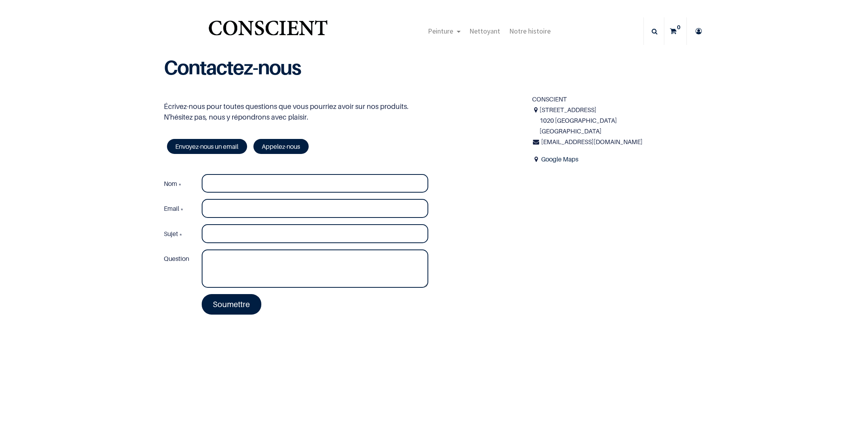 The image size is (868, 435). Describe the element at coordinates (536, 110) in the screenshot. I see `i: Adresse` at that location.